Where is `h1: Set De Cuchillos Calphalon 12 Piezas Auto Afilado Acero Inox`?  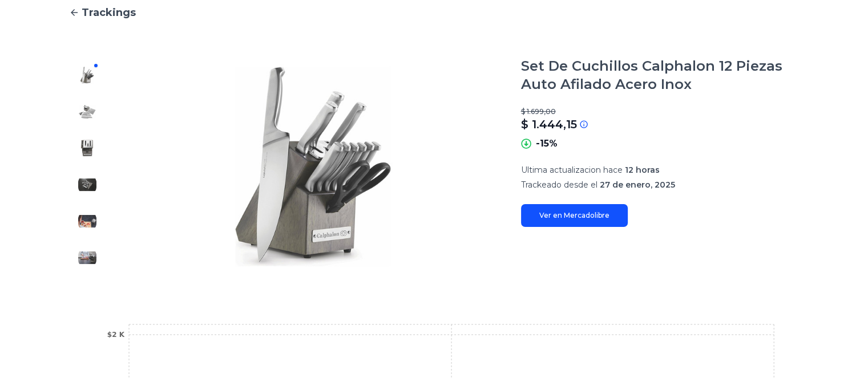
h1: Set De Cuchillos Calphalon 12 Piezas Auto Afilado Acero Inox is located at coordinates (660, 75).